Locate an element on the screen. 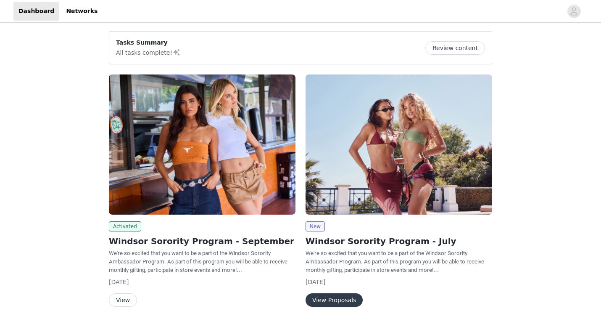  a: Dashboard is located at coordinates (36, 11).